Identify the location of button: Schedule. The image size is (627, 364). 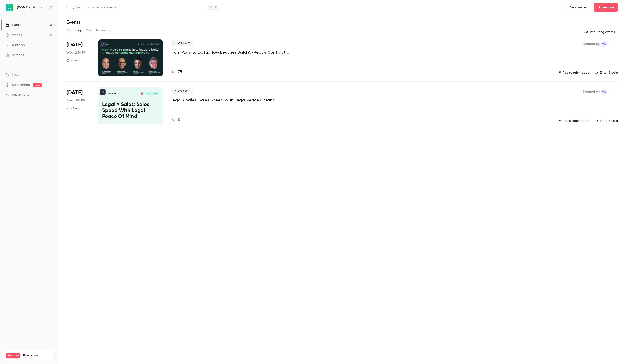
(606, 7).